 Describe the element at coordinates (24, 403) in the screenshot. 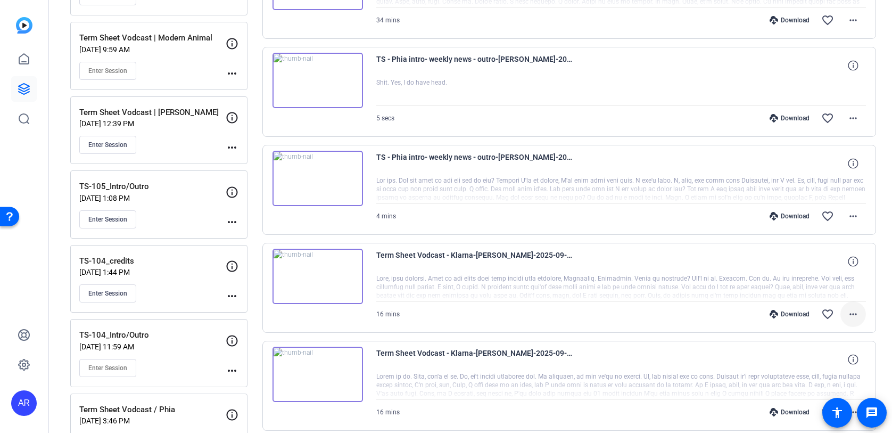

I see `div: AR` at that location.